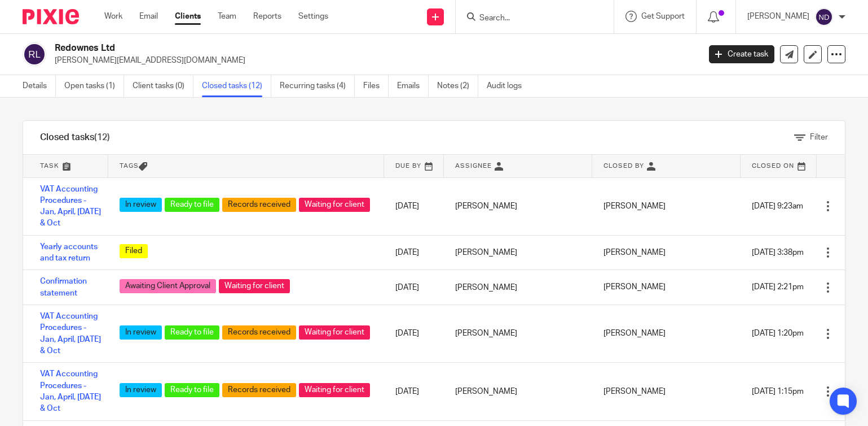  I want to click on img: Pixie, so click(51, 16).